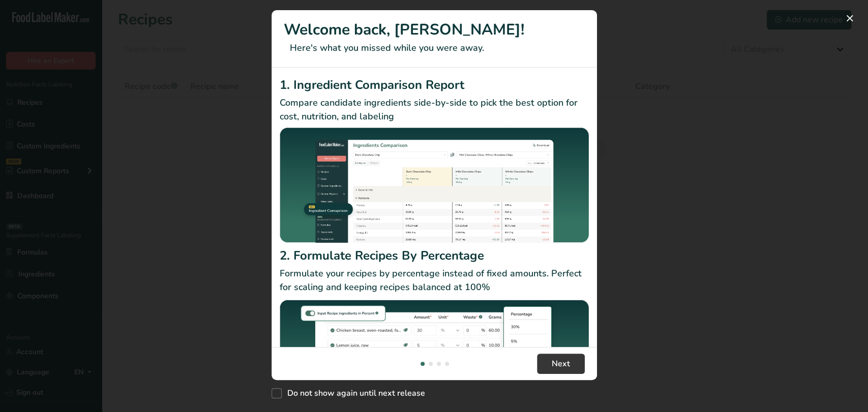 The image size is (868, 412). What do you see at coordinates (561, 364) in the screenshot?
I see `button: Next` at bounding box center [561, 364].